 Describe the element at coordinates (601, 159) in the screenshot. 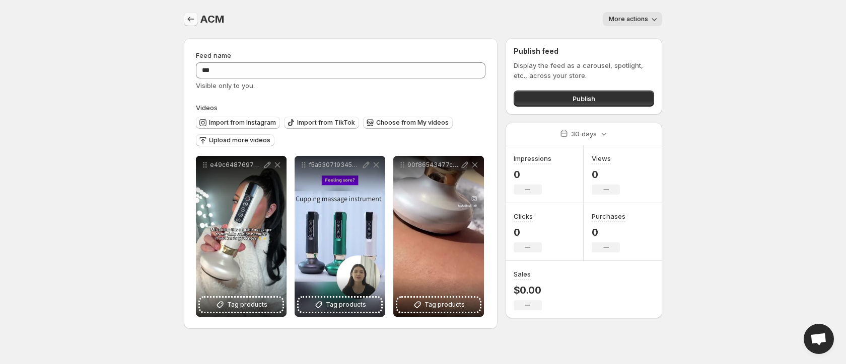

I see `h3: Views` at that location.